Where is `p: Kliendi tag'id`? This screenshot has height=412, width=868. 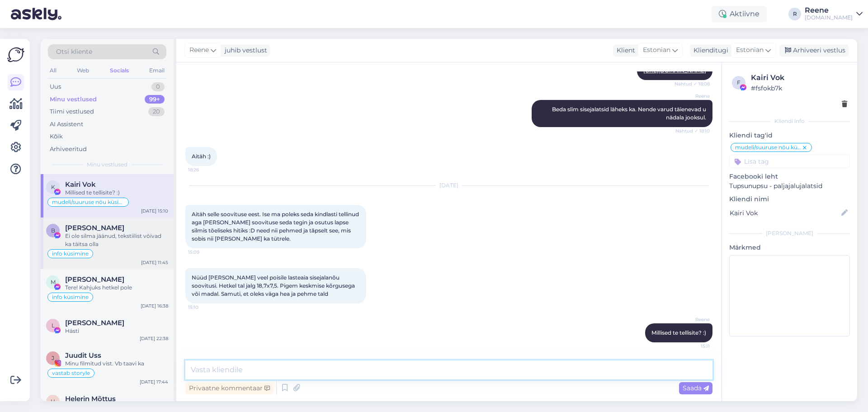 p: Kliendi tag'id is located at coordinates (789, 135).